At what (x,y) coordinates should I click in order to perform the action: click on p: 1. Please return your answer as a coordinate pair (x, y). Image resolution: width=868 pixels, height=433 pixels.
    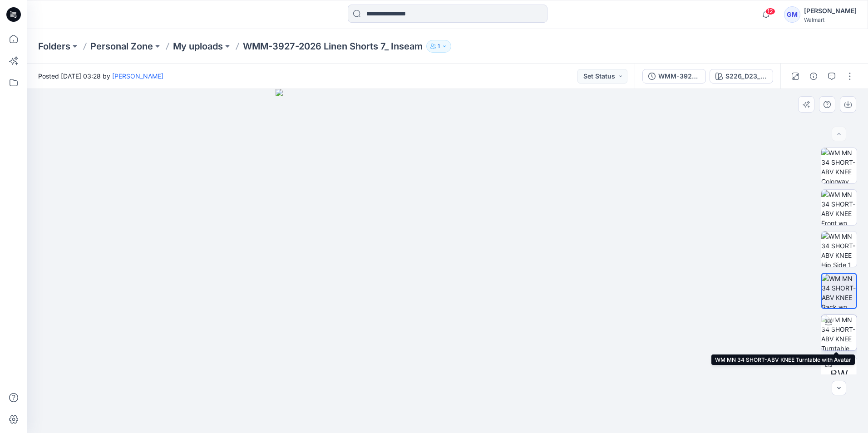
    Looking at the image, I should click on (438, 46).